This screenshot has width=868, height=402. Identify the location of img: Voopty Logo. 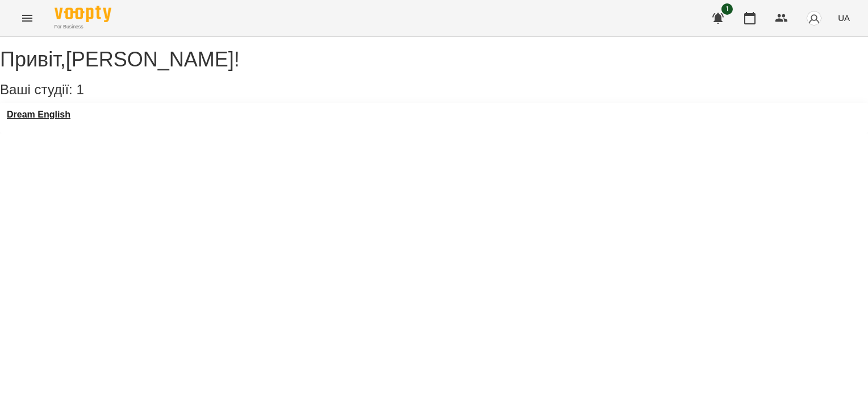
(83, 13).